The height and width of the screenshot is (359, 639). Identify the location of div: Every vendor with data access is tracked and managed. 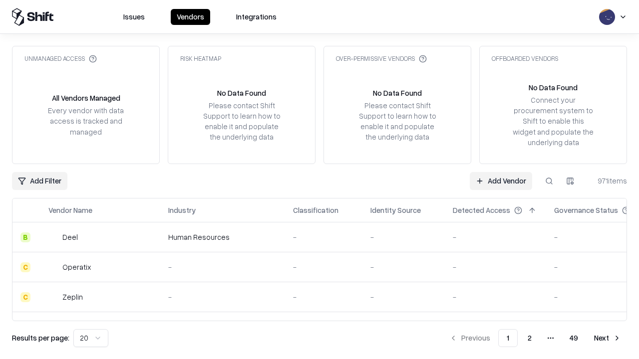
(86, 121).